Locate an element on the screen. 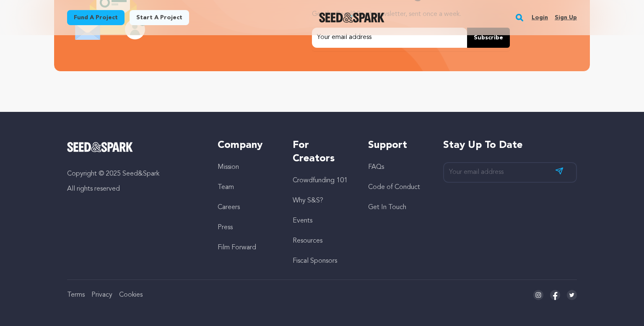 This screenshot has width=644, height=326. a: Why S&S? is located at coordinates (308, 200).